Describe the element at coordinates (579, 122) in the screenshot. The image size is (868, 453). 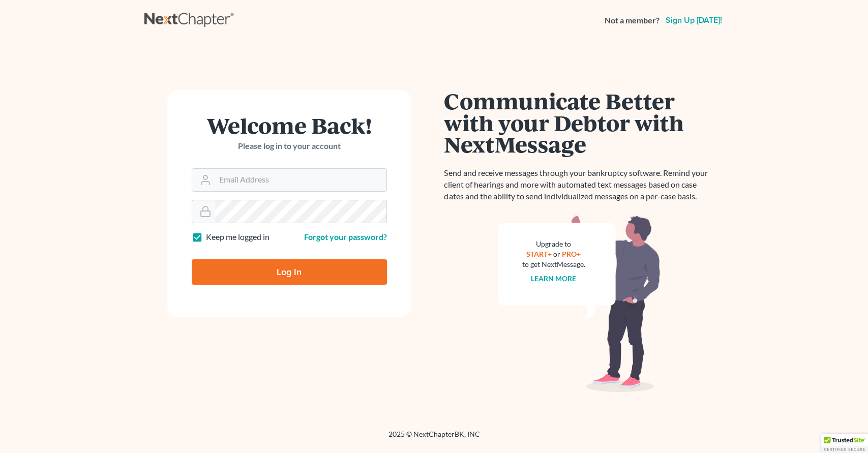
I see `h1: Communicate Better with your Debtor with NextMessage` at that location.